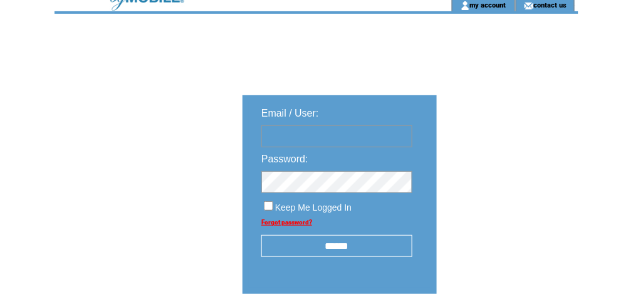 This screenshot has height=294, width=633. What do you see at coordinates (529, 6) in the screenshot?
I see `img: contact_us_icon.gif` at bounding box center [529, 6].